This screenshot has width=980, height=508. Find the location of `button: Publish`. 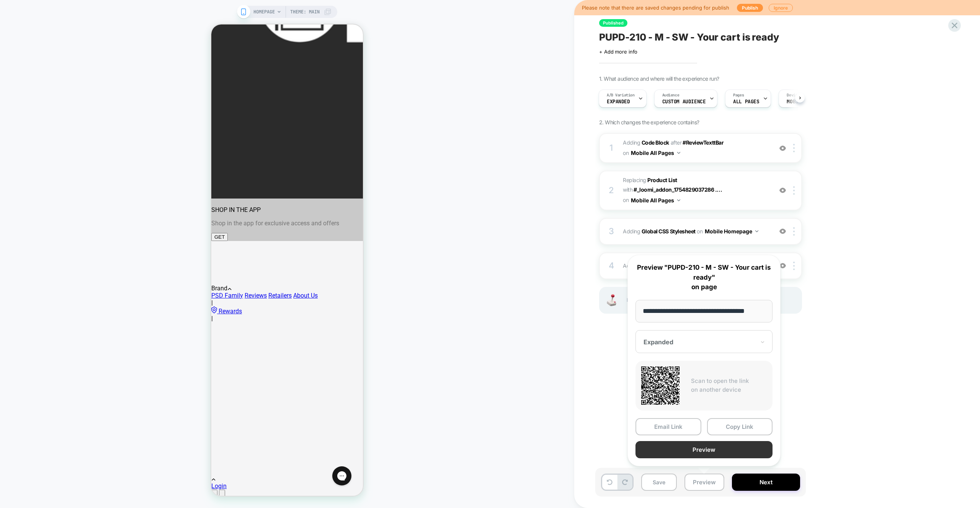

button: Publish is located at coordinates (750, 8).